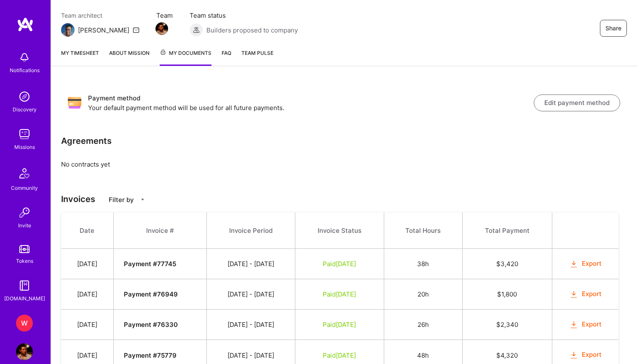  I want to click on img: tokens, so click(24, 248).